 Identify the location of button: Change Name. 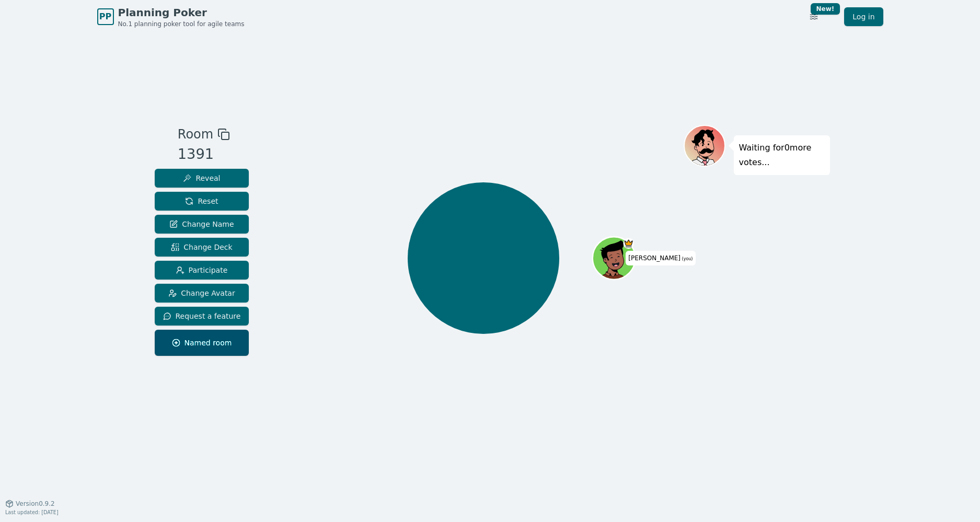
(202, 224).